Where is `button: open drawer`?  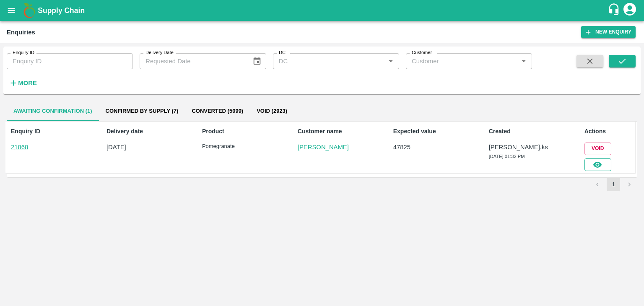
button: open drawer is located at coordinates (11, 10).